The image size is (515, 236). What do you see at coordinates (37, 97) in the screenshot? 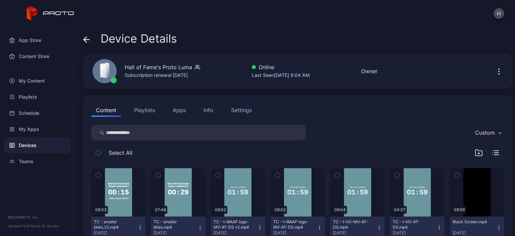
I see `a: Playlists` at bounding box center [37, 97].